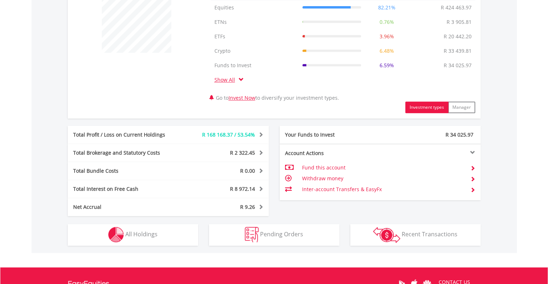 This screenshot has width=548, height=284. I want to click on td: R 20 442.20, so click(457, 37).